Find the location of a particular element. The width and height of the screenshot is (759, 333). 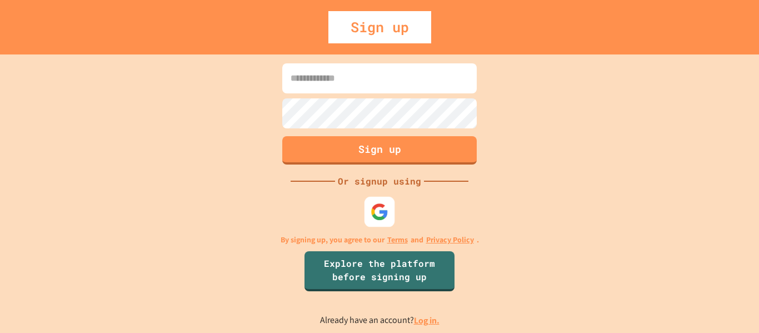

p: By signing up, you agree to our and . is located at coordinates (380, 240).